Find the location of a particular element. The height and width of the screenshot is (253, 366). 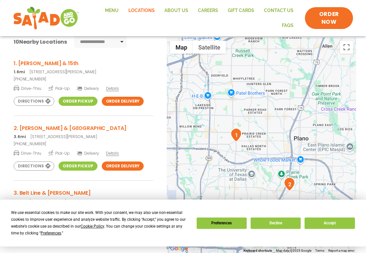

a: About Us is located at coordinates (176, 11).